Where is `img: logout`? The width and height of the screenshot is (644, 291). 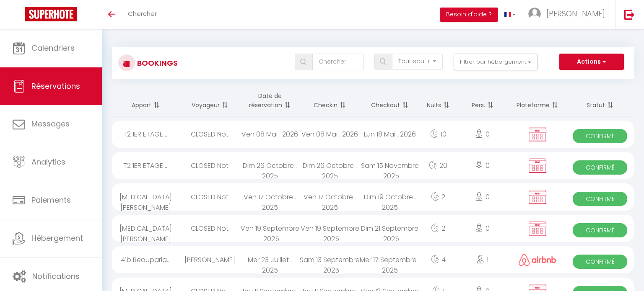
img: logout is located at coordinates (629, 14).